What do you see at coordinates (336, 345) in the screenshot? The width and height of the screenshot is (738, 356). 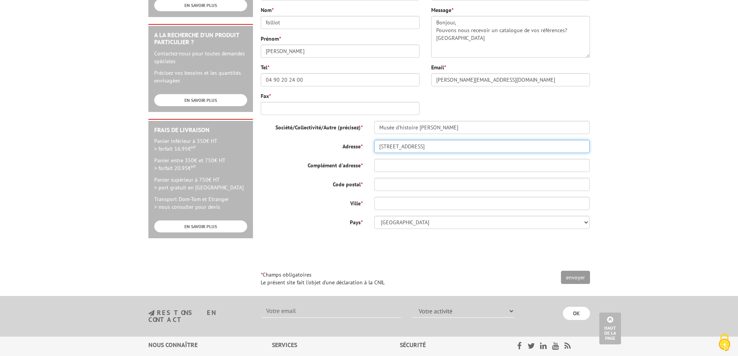 I see `div: Services` at bounding box center [336, 345].